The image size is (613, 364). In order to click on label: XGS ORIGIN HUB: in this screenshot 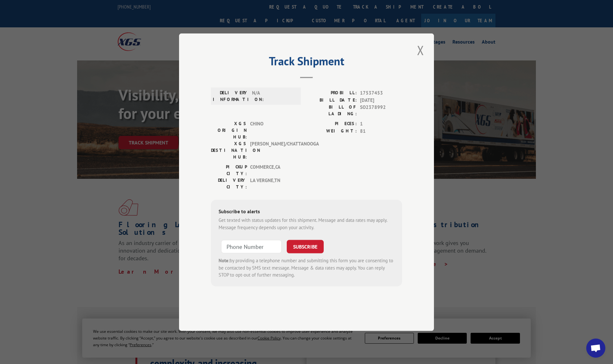, I will do `click(229, 130)`.